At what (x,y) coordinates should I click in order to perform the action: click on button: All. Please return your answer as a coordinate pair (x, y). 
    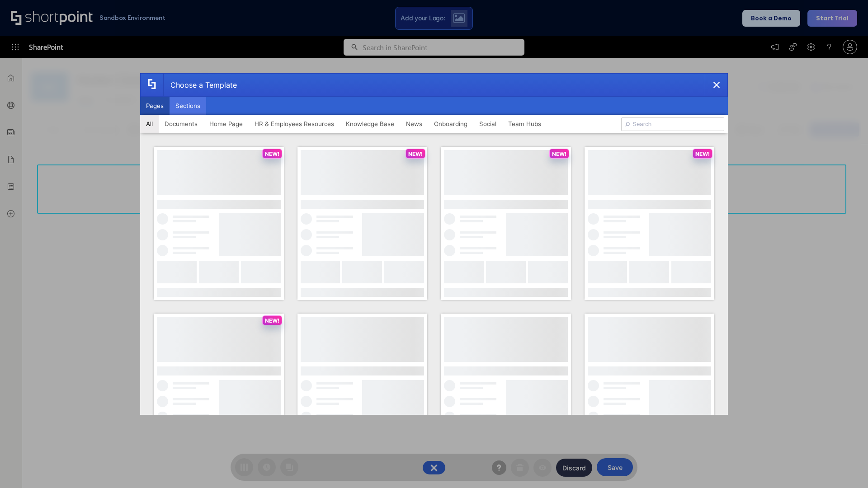
    Looking at the image, I should click on (150, 123).